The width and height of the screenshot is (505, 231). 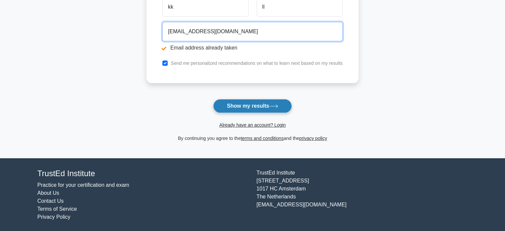 What do you see at coordinates (252, 106) in the screenshot?
I see `button: Show my results` at bounding box center [252, 106].